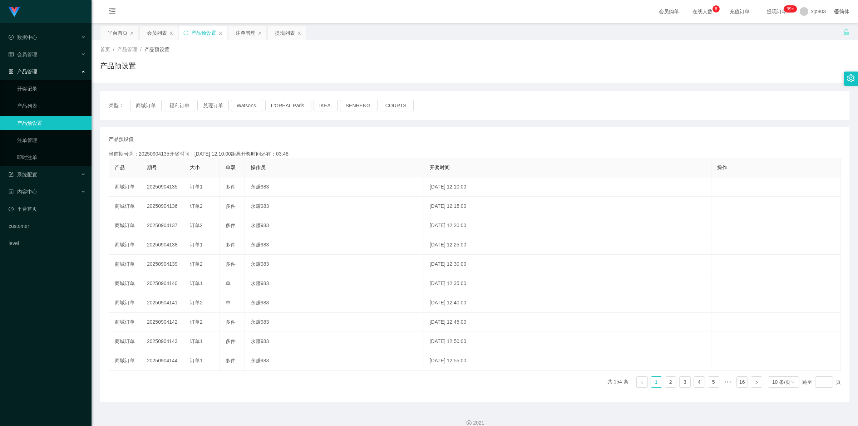  I want to click on a: 开奖记录, so click(51, 89).